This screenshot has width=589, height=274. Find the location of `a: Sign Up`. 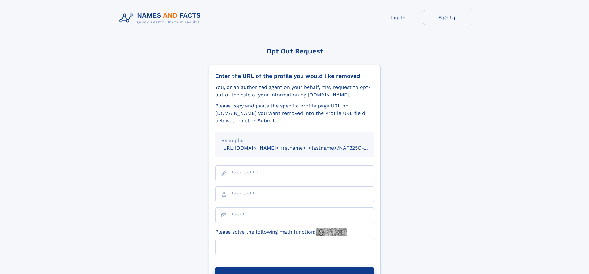

a: Sign Up is located at coordinates (448, 17).